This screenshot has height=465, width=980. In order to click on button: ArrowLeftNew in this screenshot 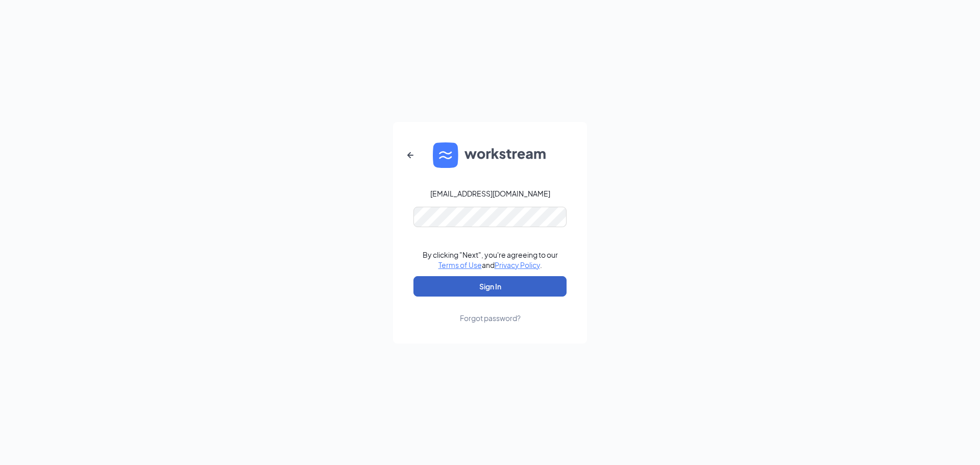, I will do `click(410, 155)`.